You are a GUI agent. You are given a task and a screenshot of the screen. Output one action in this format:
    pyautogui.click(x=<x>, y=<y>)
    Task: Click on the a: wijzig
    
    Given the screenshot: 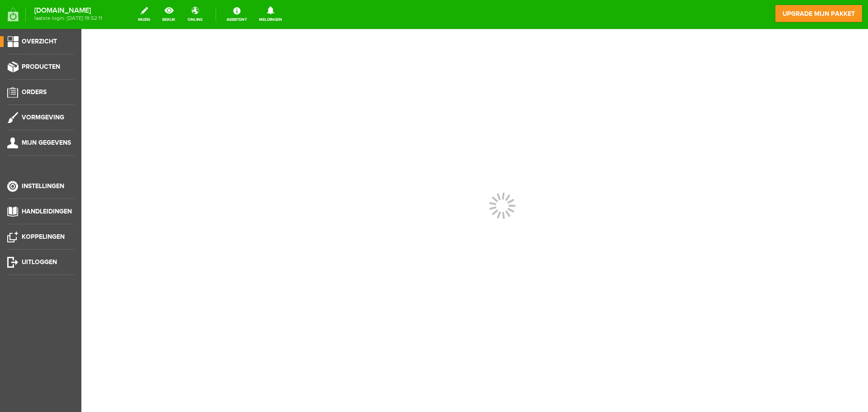 What is the action you would take?
    pyautogui.click(x=144, y=14)
    